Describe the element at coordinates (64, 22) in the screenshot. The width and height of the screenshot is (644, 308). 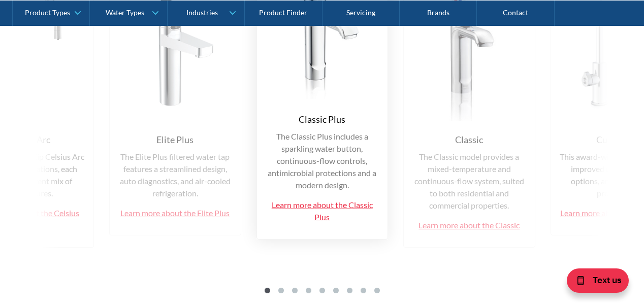
I see `span: Text us` at that location.